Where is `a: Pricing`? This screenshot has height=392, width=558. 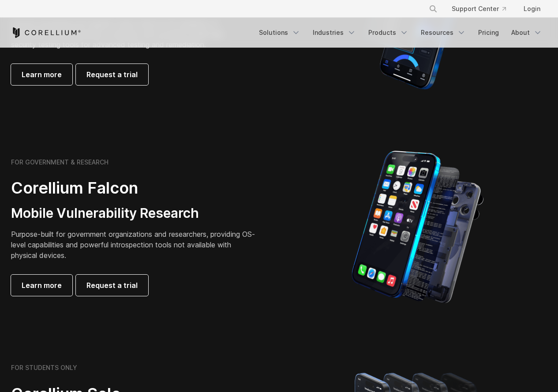 a: Pricing is located at coordinates (488, 33).